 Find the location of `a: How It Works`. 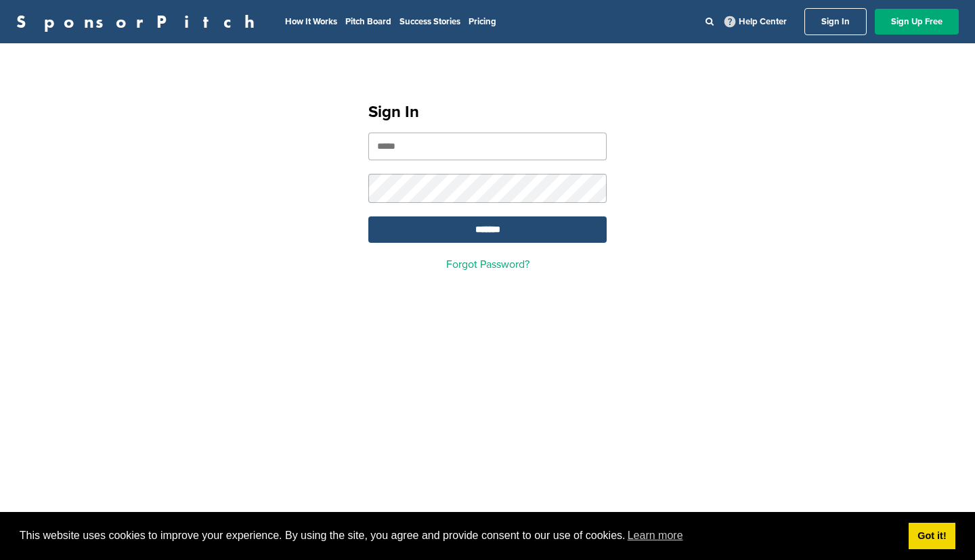

a: How It Works is located at coordinates (311, 22).